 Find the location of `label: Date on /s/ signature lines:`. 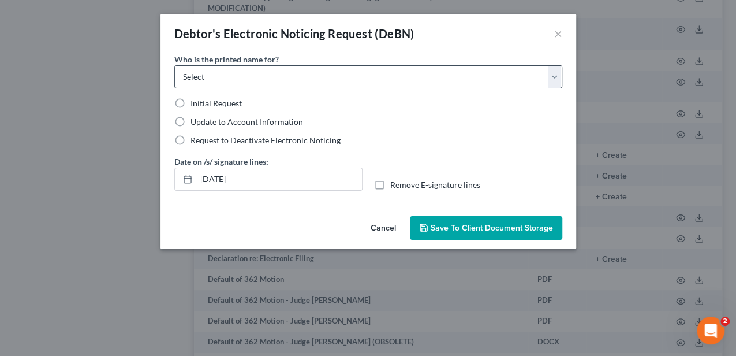

label: Date on /s/ signature lines: is located at coordinates (221, 161).